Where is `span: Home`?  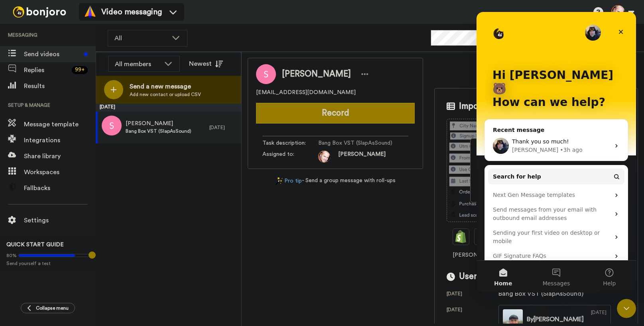 span: Home is located at coordinates (27, 271).